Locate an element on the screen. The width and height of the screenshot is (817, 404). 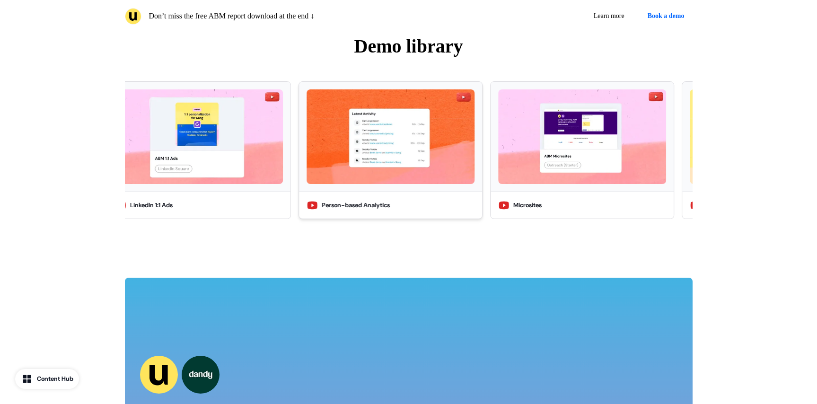
button: MicrositesMicrosites is located at coordinates (582, 150).